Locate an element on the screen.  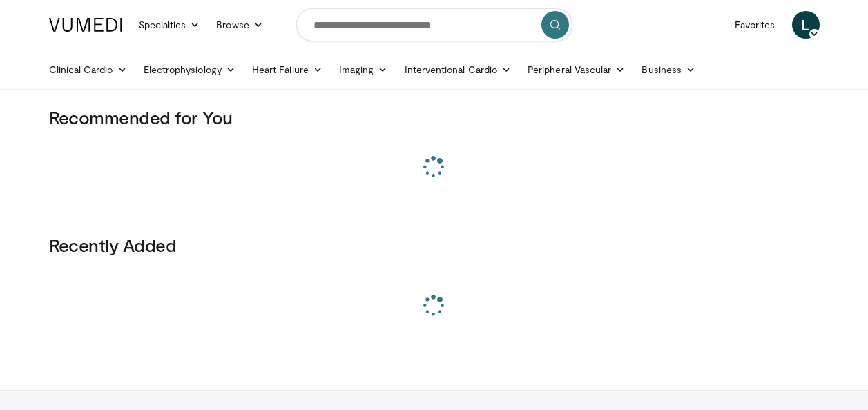
a: Peripheral Vascular is located at coordinates (576, 70).